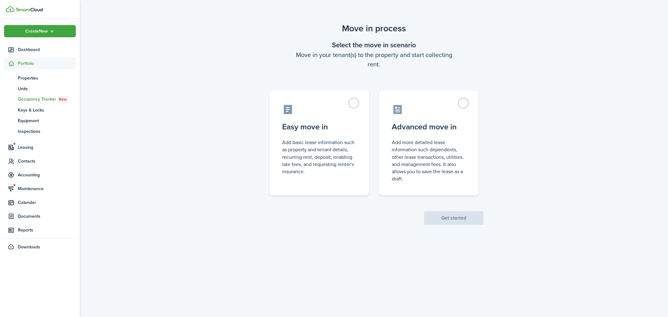 The height and width of the screenshot is (317, 668). I want to click on a: Inspections, so click(40, 131).